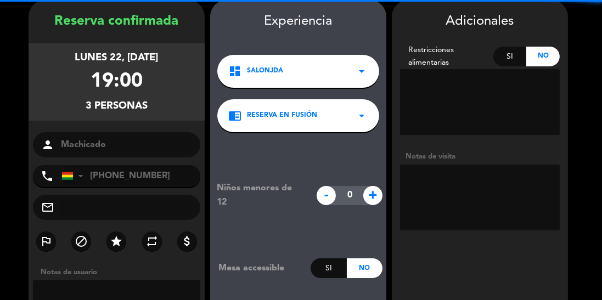  I want to click on i: attach_money, so click(187, 241).